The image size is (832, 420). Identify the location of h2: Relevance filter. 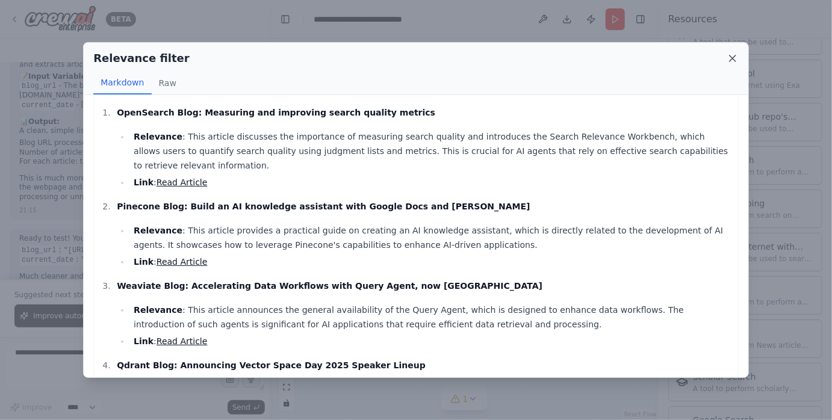
(142, 58).